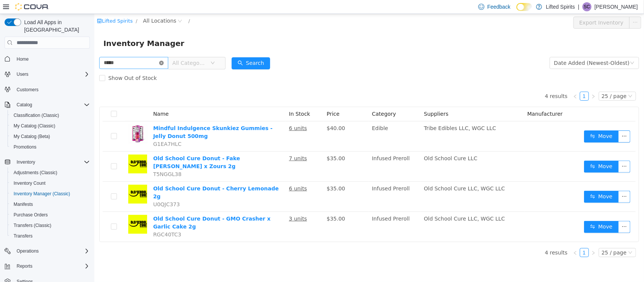  Describe the element at coordinates (73, 130) in the screenshot. I see `span: G1EA7HLC` at that location.